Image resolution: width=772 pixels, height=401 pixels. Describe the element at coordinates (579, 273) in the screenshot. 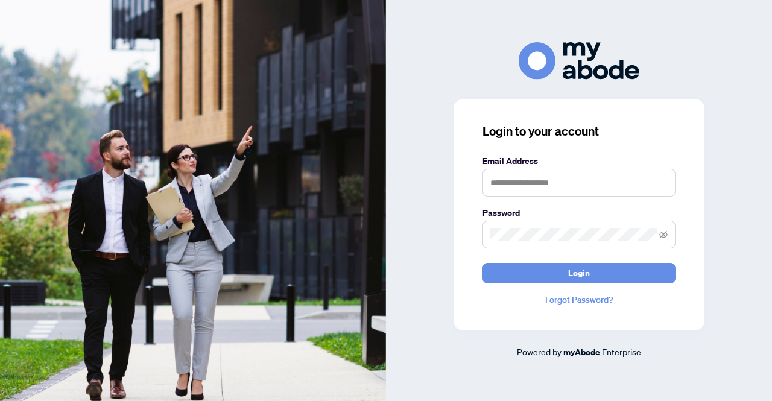

I see `button: Login` at that location.